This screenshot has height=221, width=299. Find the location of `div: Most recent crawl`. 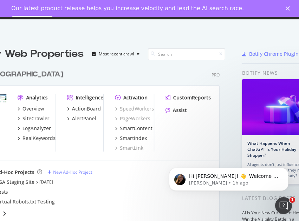

div: Most recent crawl is located at coordinates (116, 54).